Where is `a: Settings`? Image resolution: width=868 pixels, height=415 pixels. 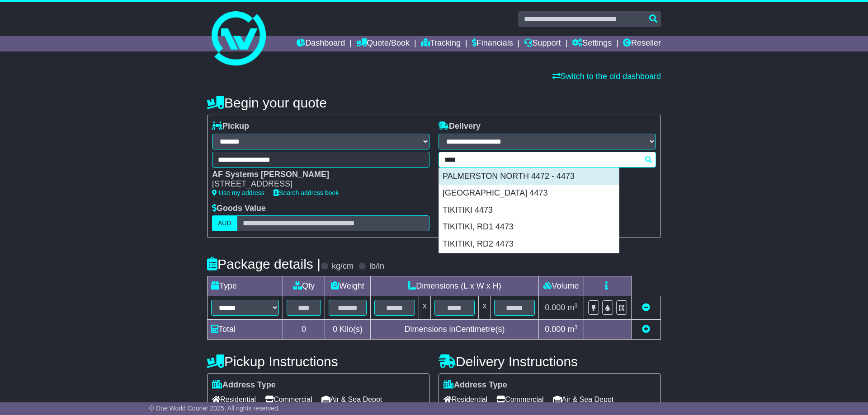 a: Settings is located at coordinates (592, 44).